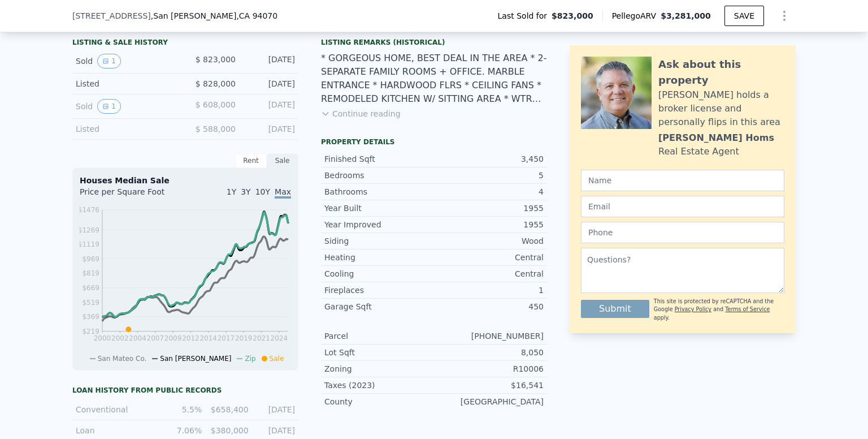 The width and height of the screenshot is (868, 439). What do you see at coordinates (122, 358) in the screenshot?
I see `span: San Mateo Co.` at bounding box center [122, 358].